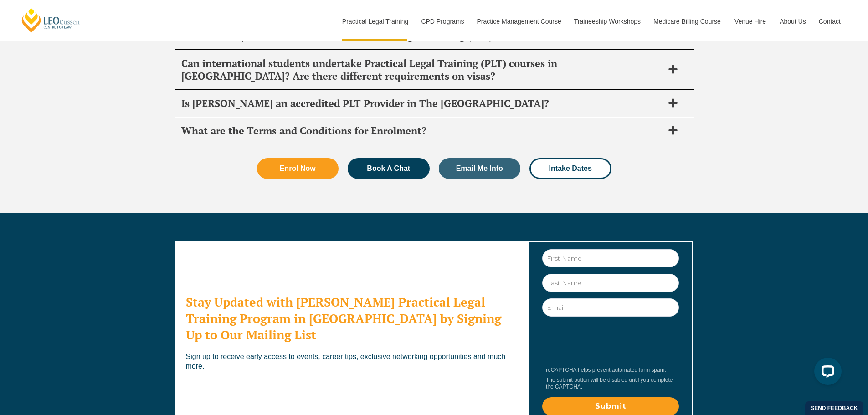 The image size is (868, 415). Describe the element at coordinates (389, 169) in the screenshot. I see `span: Book A Chat` at that location.